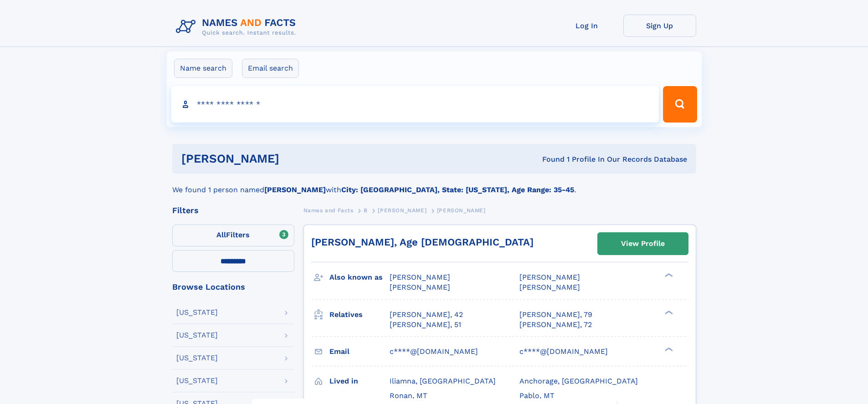 This screenshot has height=404, width=868. Describe the element at coordinates (537, 396) in the screenshot. I see `span: Pablo, MT` at that location.